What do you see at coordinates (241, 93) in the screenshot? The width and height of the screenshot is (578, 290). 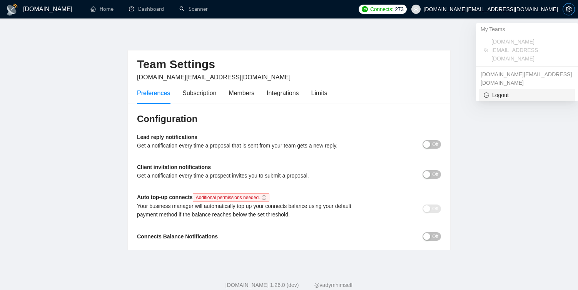 I see `div: Members` at bounding box center [241, 93].